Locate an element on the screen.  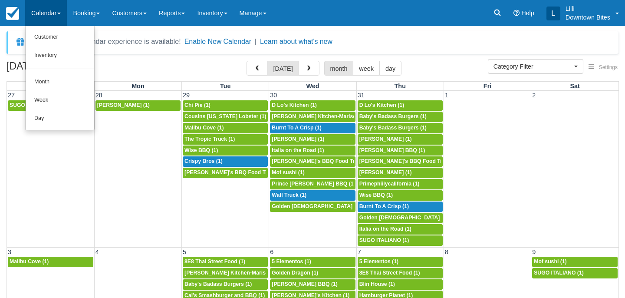
span: Primephiilycalifornia (1) is located at coordinates (389, 184).